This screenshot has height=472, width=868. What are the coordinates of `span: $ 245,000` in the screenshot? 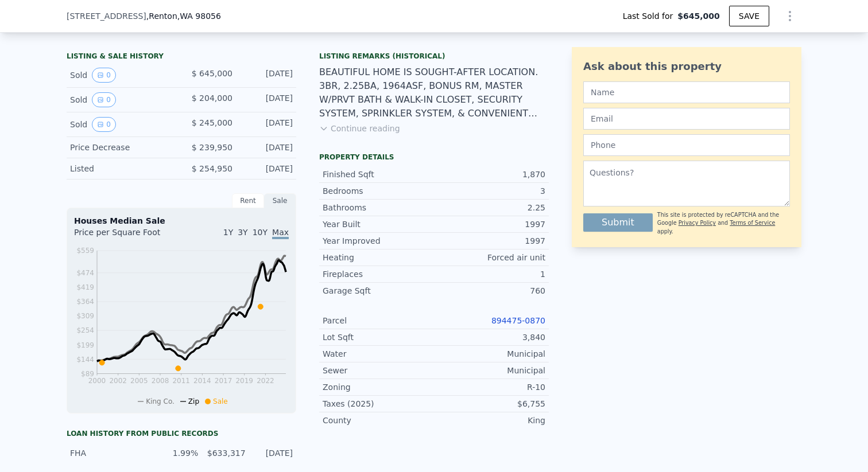 It's located at (212, 123).